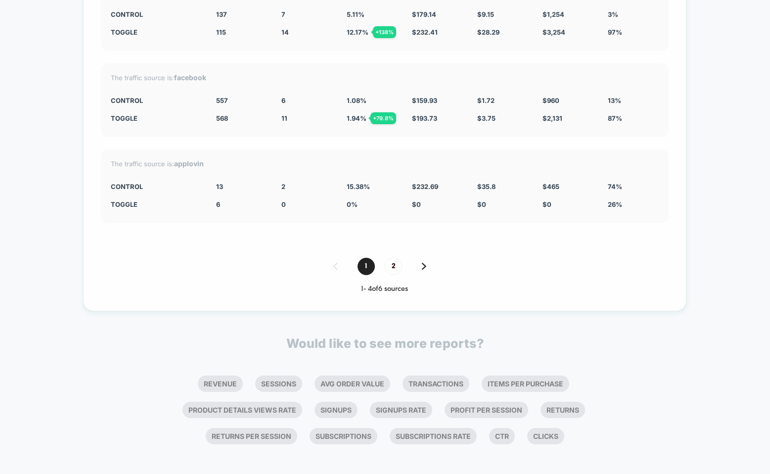 This screenshot has width=770, height=474. I want to click on span: $ 2,131, so click(552, 118).